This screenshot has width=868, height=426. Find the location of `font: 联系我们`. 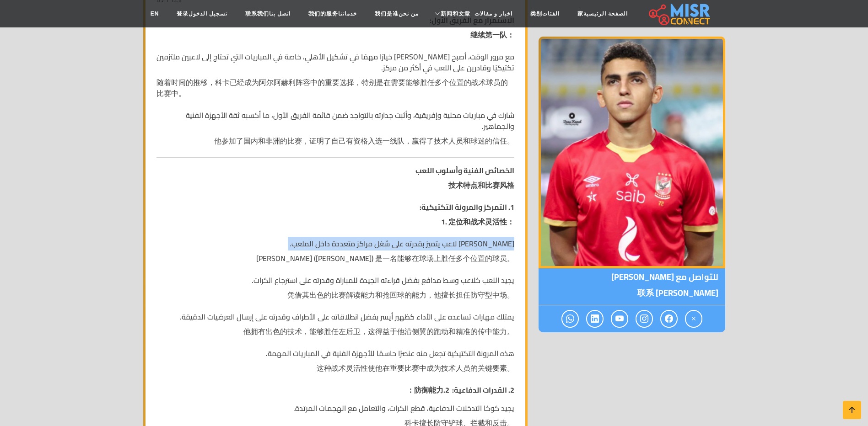

font: 联系我们 is located at coordinates (257, 14).